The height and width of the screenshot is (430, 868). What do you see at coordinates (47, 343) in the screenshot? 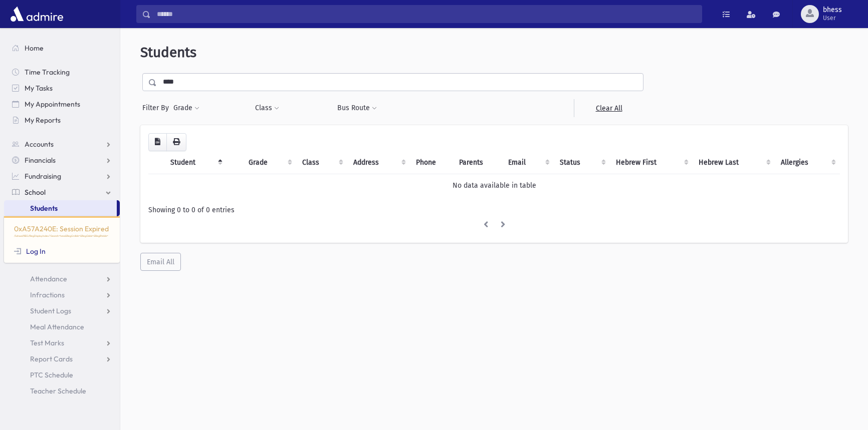
I see `span: Test Marks` at bounding box center [47, 343].